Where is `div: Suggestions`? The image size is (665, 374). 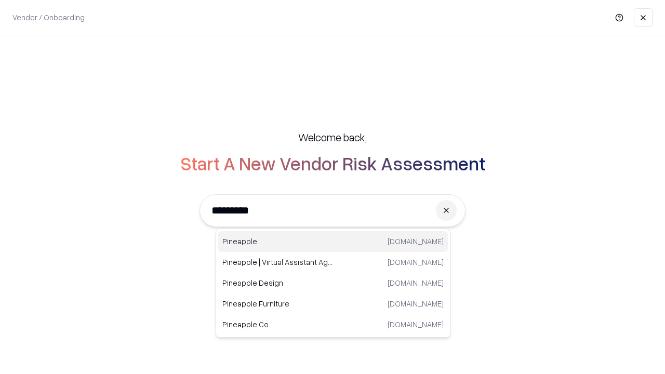
div: Suggestions is located at coordinates (333, 283).